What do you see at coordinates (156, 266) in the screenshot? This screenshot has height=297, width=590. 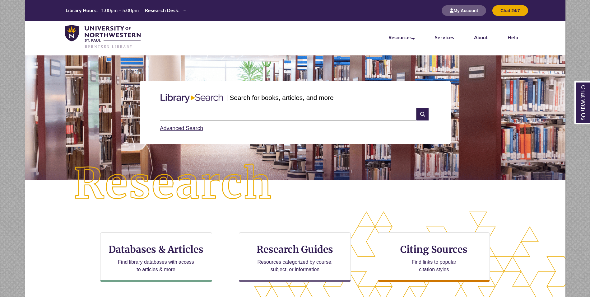 I see `p: Find library databases with access to articles & more` at bounding box center [156, 266].